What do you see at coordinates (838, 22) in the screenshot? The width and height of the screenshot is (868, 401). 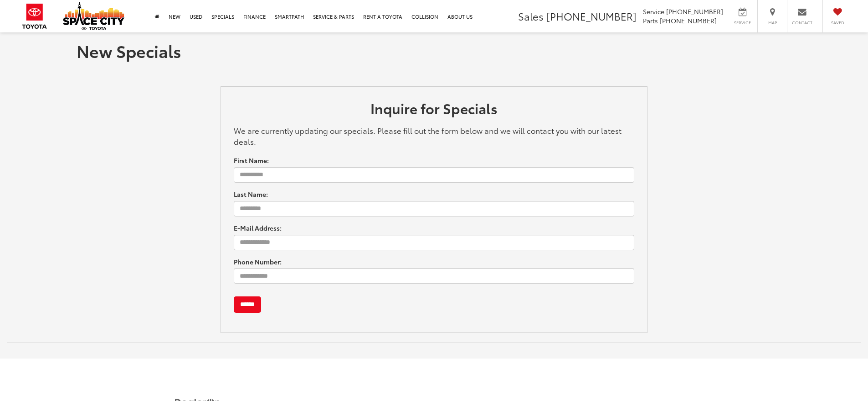 I see `span: Saved` at bounding box center [838, 22].